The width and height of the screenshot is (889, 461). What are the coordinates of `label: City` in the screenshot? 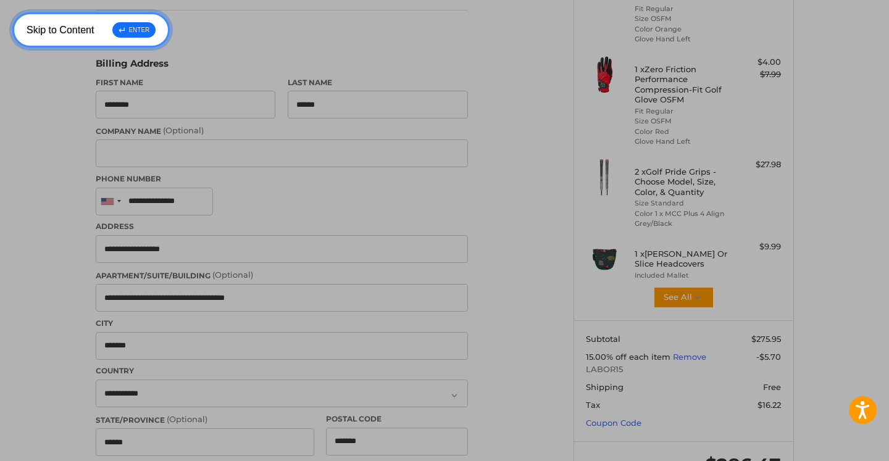 It's located at (281, 323).